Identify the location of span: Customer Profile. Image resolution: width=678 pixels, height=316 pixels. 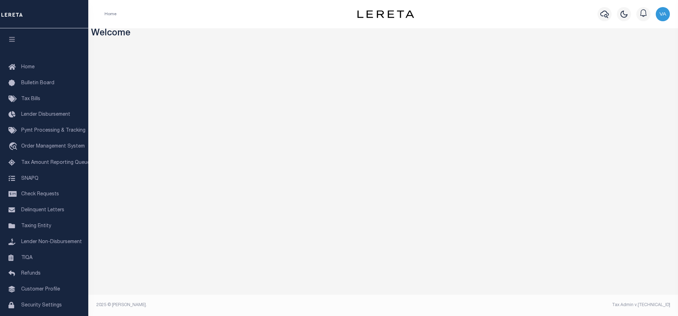
(41, 289).